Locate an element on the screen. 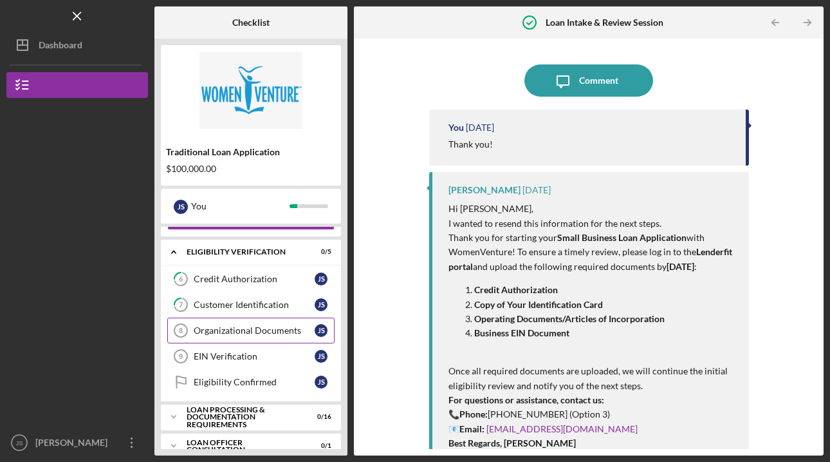  strong: Email: is located at coordinates (472, 428).